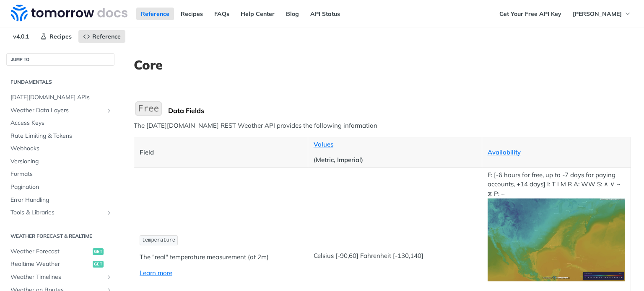 The width and height of the screenshot is (644, 291). What do you see at coordinates (109, 213) in the screenshot?
I see `button: Show subpages for Tools & Libraries` at bounding box center [109, 213].